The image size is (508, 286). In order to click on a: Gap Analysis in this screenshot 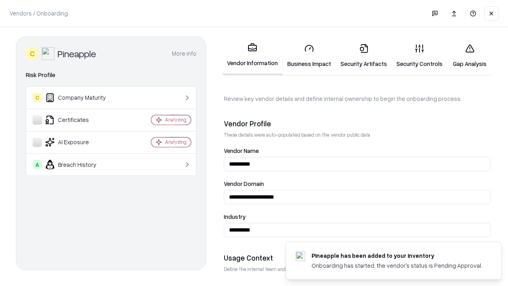, I will do `click(469, 56)`.